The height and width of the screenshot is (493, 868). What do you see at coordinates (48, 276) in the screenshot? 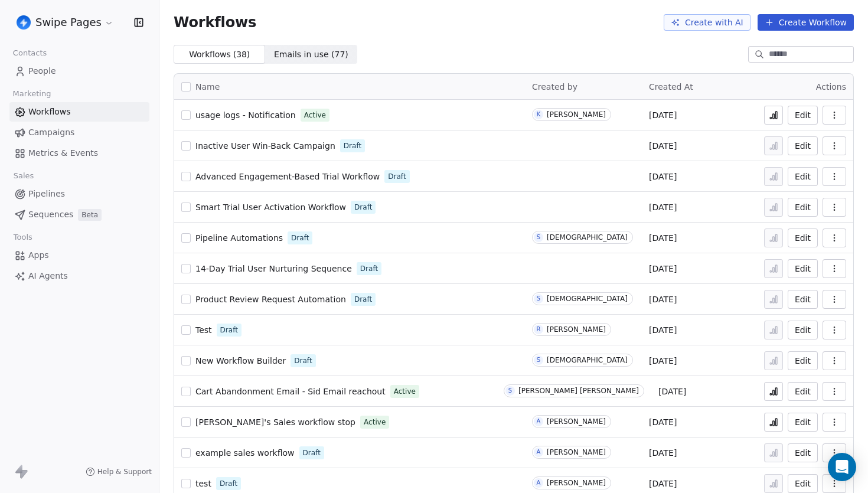
I see `span: AI Agents` at bounding box center [48, 276].